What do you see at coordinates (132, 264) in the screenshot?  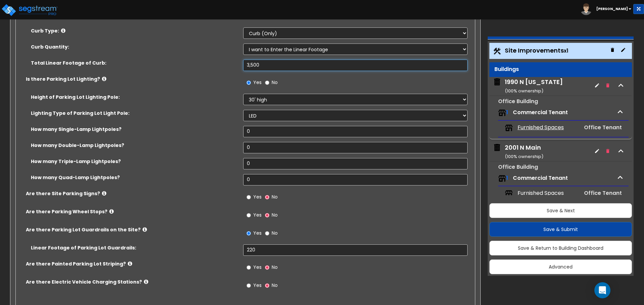 I see `label: Are there Painted Parking Lot Striping?` at bounding box center [132, 264].